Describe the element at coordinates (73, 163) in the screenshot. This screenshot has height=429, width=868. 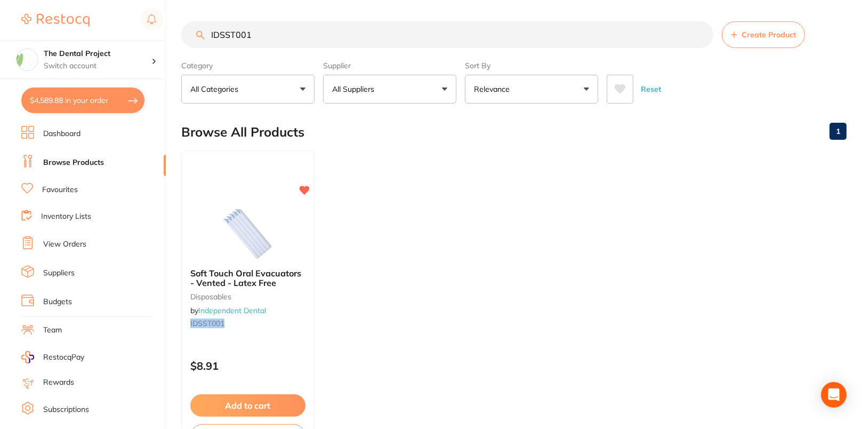
I see `a: Browse Products` at that location.